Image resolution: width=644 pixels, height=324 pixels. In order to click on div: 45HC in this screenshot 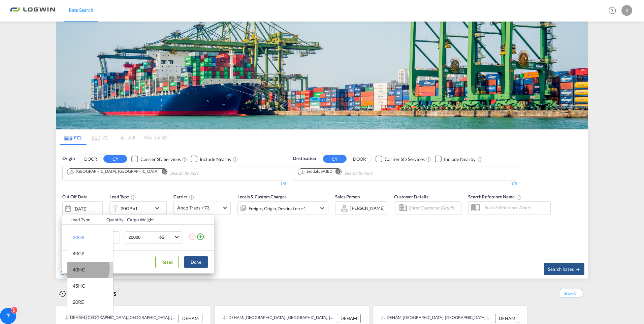, I will do `click(79, 286)`.